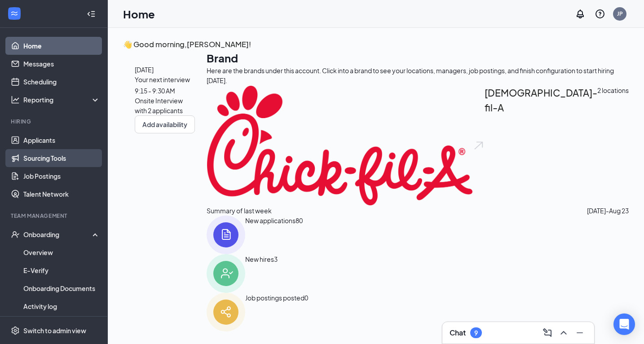  I want to click on button: ComposeMessage, so click(548, 332).